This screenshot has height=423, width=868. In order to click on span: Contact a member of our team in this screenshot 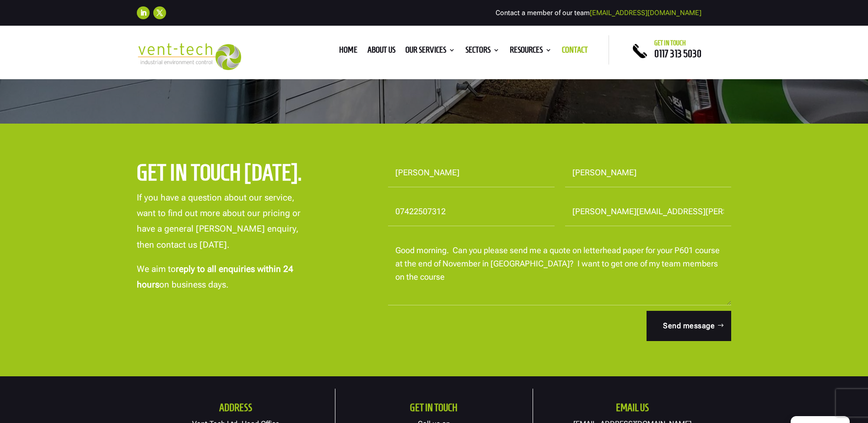, I will do `click(598, 12)`.